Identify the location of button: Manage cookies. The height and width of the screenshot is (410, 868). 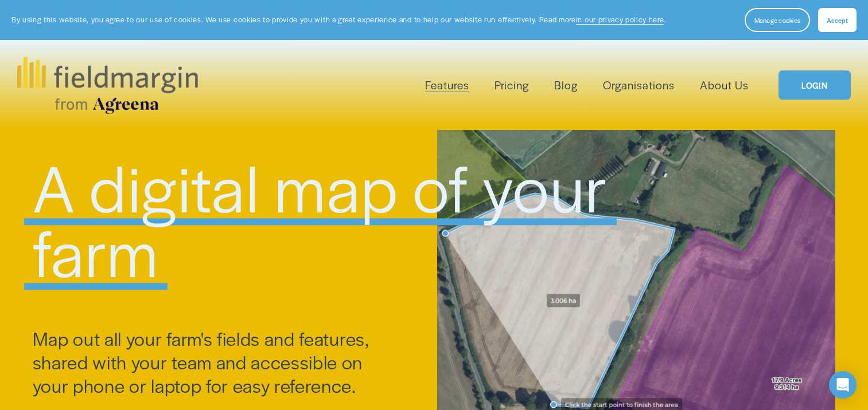
(777, 20).